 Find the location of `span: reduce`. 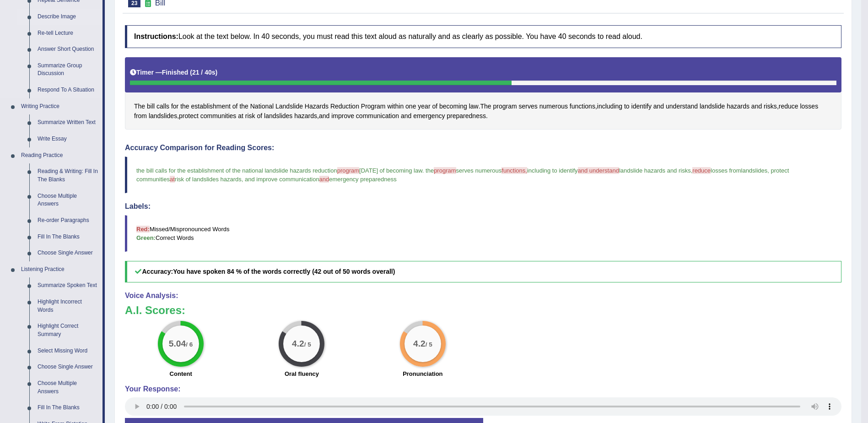

span: reduce is located at coordinates (701, 170).